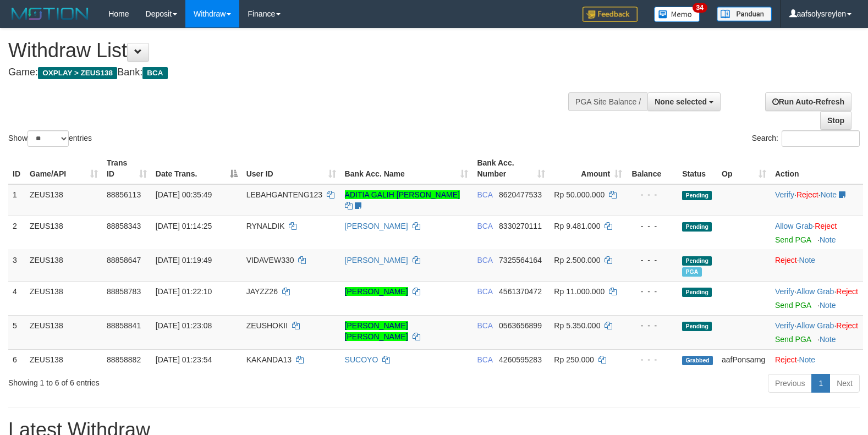  Describe the element at coordinates (577, 226) in the screenshot. I see `span: Rp 9.481.000` at that location.